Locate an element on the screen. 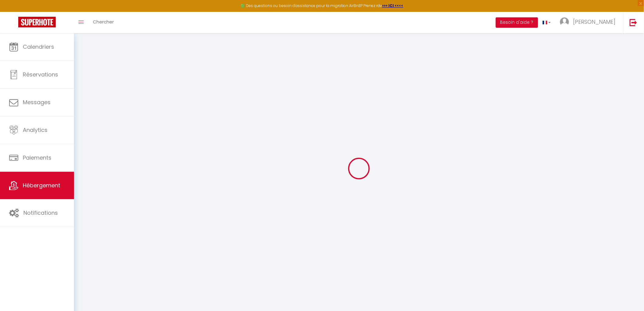 This screenshot has width=644, height=311. img: logout is located at coordinates (634, 22).